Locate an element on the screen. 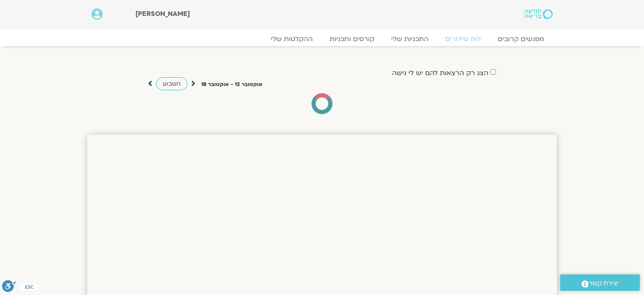 The width and height of the screenshot is (644, 295). a: יצירת קשר is located at coordinates (600, 282).